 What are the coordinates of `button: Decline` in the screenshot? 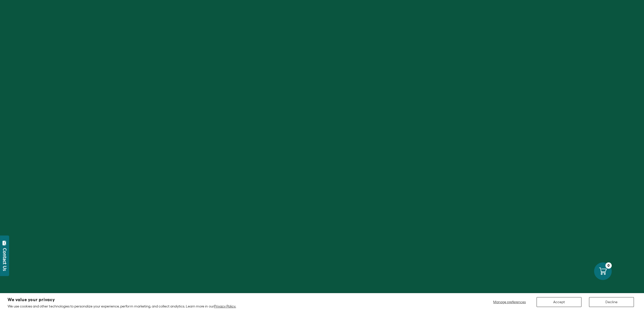 It's located at (611, 302).